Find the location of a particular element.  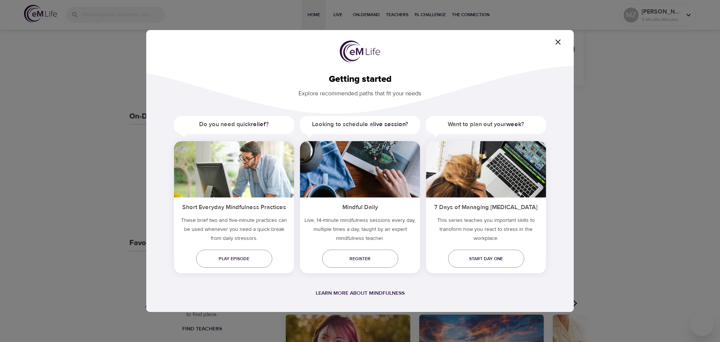

h5: Looking to schedule a ? is located at coordinates (360, 124).